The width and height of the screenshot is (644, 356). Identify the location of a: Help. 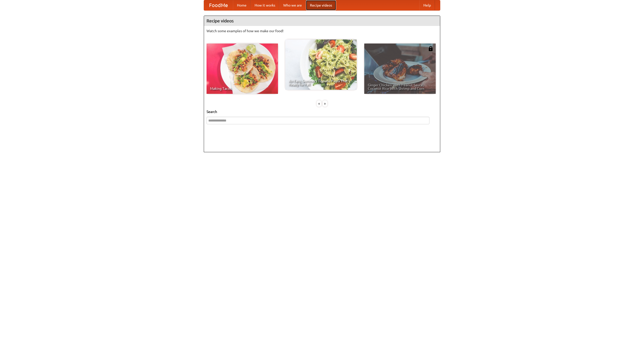
(427, 5).